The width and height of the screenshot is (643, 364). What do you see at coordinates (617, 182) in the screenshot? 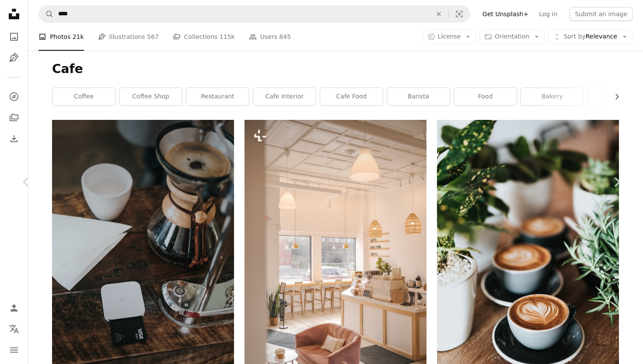
I see `a: Next` at bounding box center [617, 182].